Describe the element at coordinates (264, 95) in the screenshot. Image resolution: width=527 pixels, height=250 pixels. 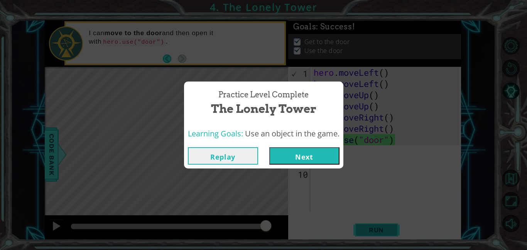
I see `span: Practice Level Complete` at that location.